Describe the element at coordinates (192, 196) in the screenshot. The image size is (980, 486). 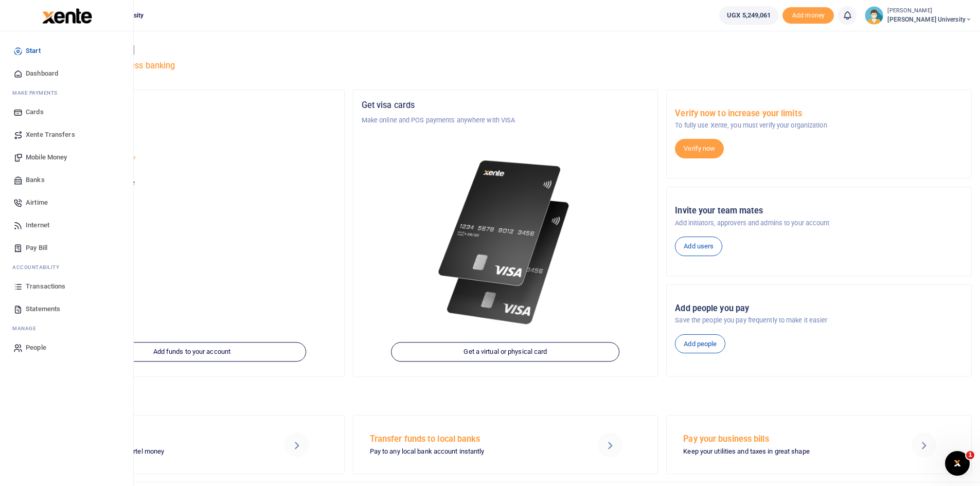
I see `h5: UGX 45,931,440` at that location.